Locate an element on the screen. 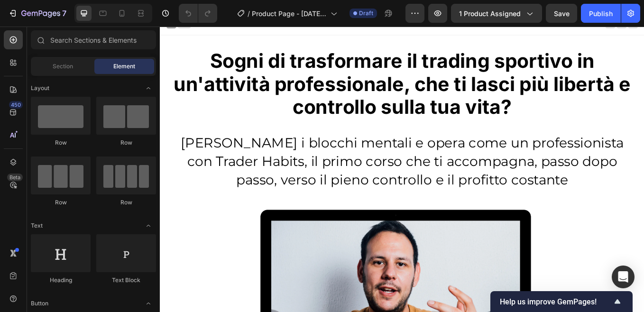  div: Publish is located at coordinates (601, 13).